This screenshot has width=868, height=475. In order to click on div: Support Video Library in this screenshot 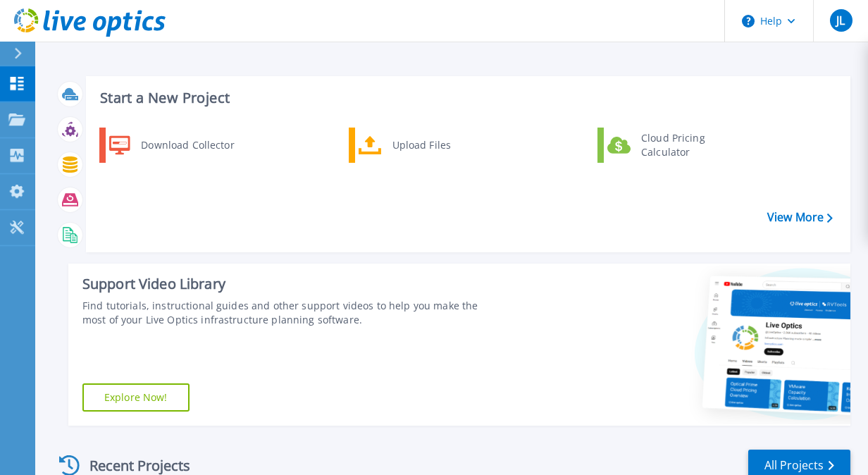, I will do `click(285, 284)`.